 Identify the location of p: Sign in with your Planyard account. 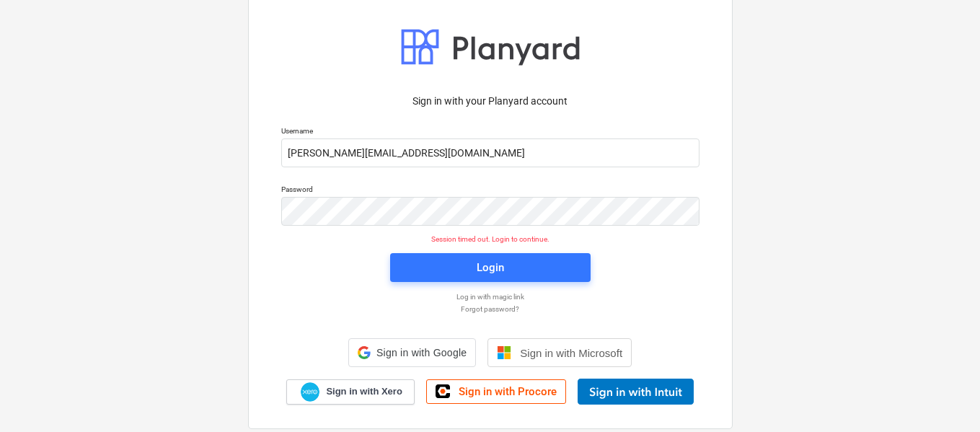
(491, 101).